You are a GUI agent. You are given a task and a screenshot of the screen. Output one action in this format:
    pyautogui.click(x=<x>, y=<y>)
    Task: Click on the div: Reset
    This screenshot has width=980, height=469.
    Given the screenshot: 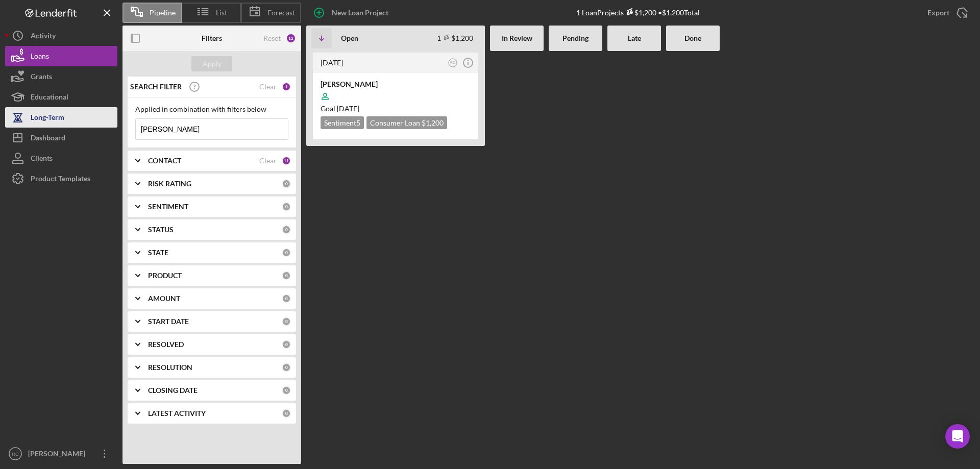 What is the action you would take?
    pyautogui.click(x=272, y=38)
    